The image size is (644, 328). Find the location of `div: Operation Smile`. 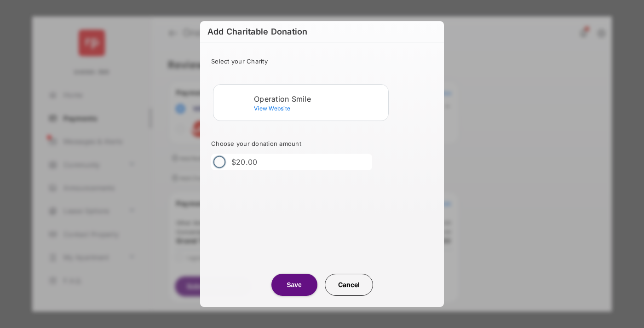

div: Operation Smile is located at coordinates (319, 99).